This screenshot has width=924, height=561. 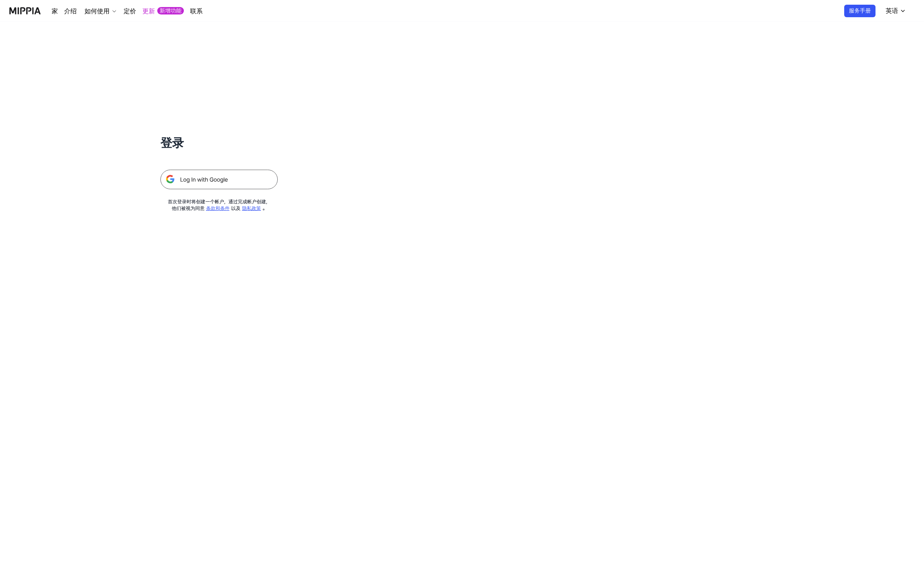 What do you see at coordinates (218, 208) in the screenshot?
I see `a: 条款和条件` at bounding box center [218, 208].